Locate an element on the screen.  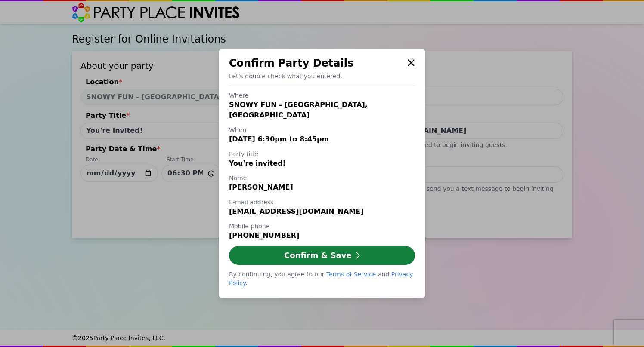
h3: E-mail address is located at coordinates (322, 202).